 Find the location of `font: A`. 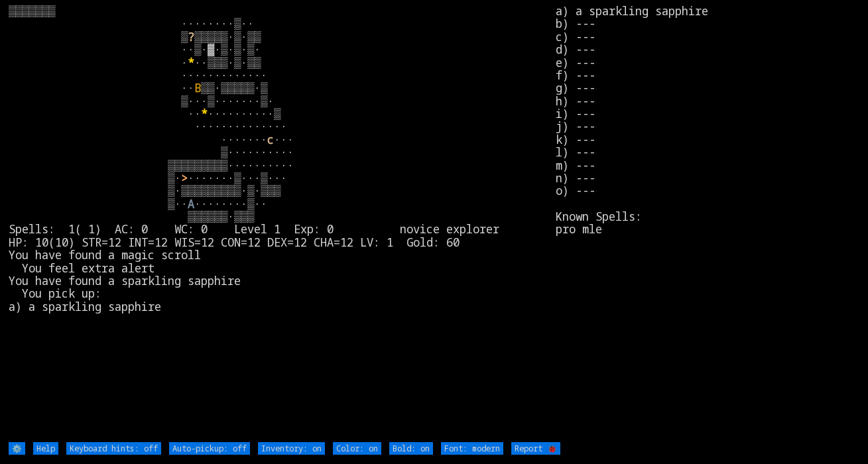

font: A is located at coordinates (191, 204).